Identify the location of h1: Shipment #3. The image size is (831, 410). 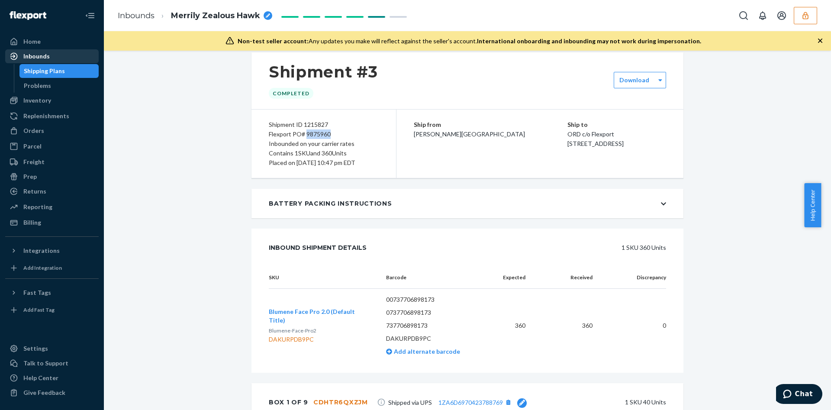
(323, 72).